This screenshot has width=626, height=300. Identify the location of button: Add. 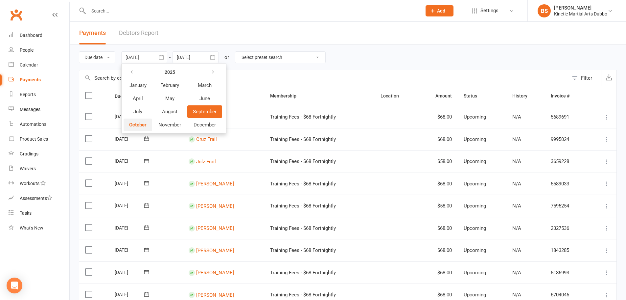
(440, 11).